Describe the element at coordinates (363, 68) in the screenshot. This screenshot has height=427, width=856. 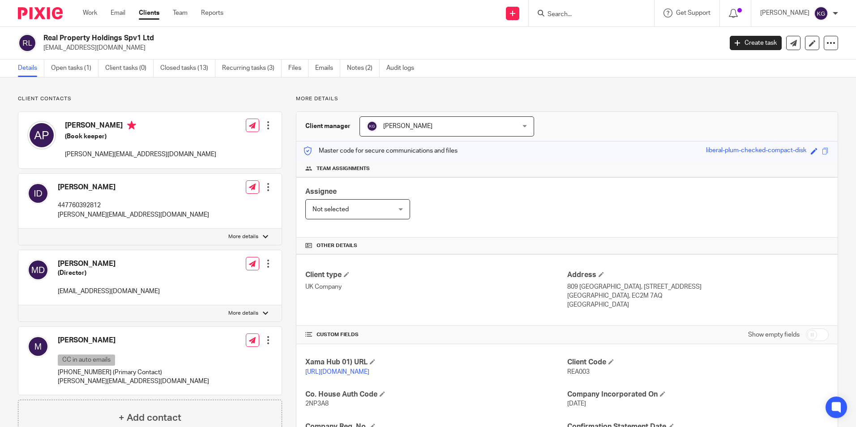
I see `a: Notes (2)` at that location.